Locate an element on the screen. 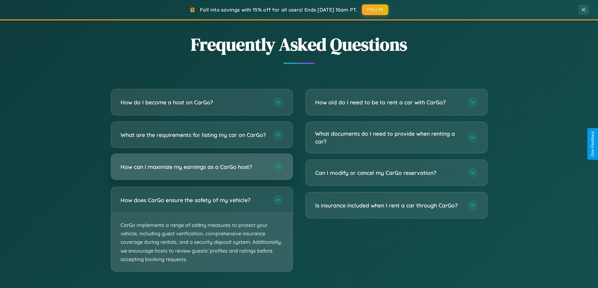 The height and width of the screenshot is (288, 598). h3: How do I become a host on CarGo? is located at coordinates (194, 102).